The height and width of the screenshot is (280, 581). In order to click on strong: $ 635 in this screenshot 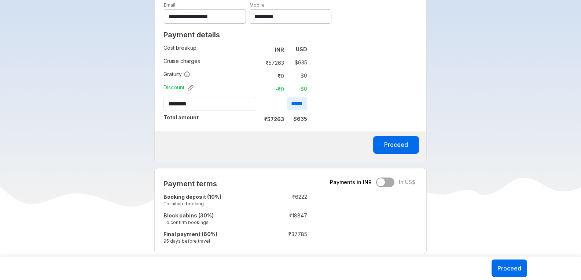, I will do `click(300, 119)`.